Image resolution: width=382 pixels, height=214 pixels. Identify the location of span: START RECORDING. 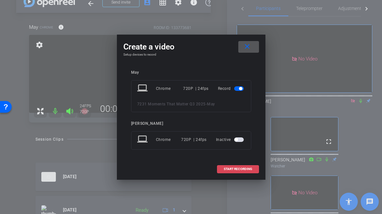
(238, 169).